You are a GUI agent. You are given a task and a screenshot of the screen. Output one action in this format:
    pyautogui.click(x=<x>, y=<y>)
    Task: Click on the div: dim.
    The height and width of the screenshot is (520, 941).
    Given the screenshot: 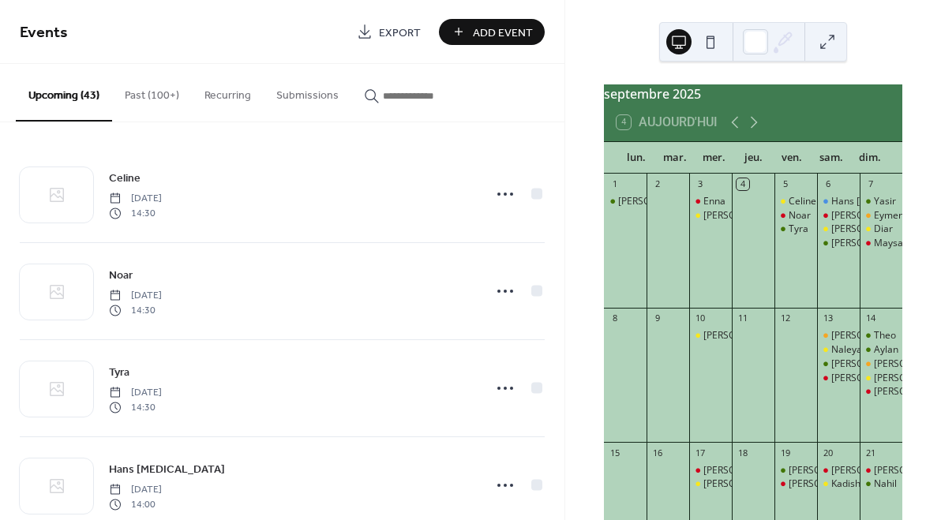 What is the action you would take?
    pyautogui.click(x=870, y=158)
    